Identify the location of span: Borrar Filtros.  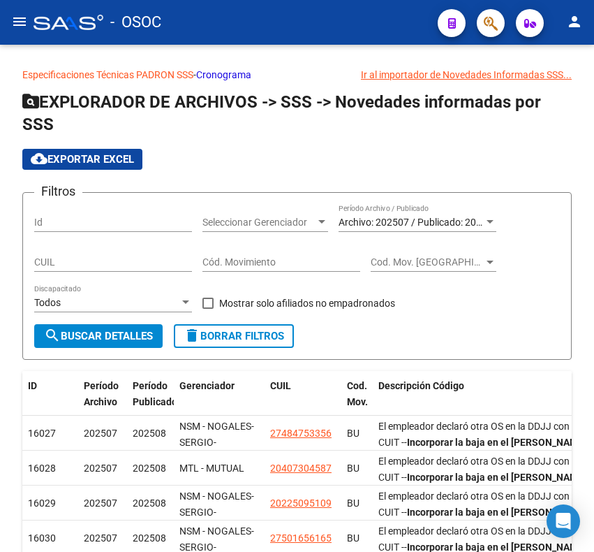
(234, 336).